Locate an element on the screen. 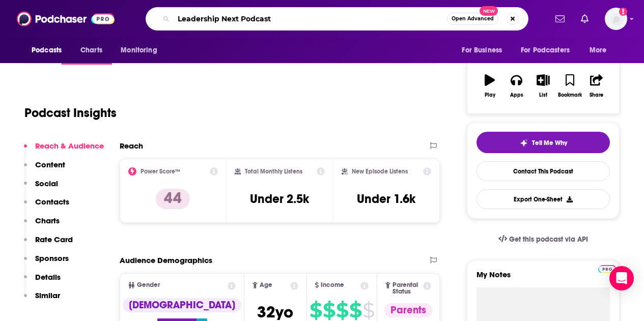 The image size is (644, 321). div: Play is located at coordinates (490, 95).